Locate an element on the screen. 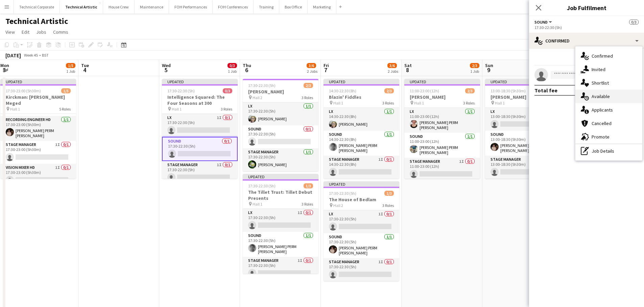 The width and height of the screenshot is (644, 307). button: Marketing is located at coordinates (322, 7).